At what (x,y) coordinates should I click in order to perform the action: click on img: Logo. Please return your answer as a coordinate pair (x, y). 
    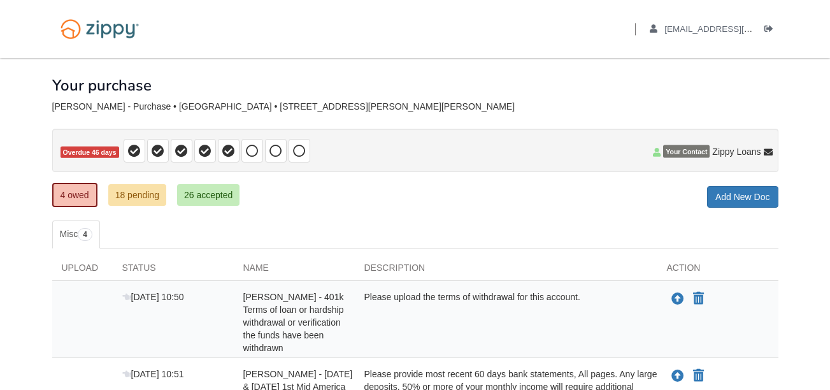
    Looking at the image, I should click on (99, 29).